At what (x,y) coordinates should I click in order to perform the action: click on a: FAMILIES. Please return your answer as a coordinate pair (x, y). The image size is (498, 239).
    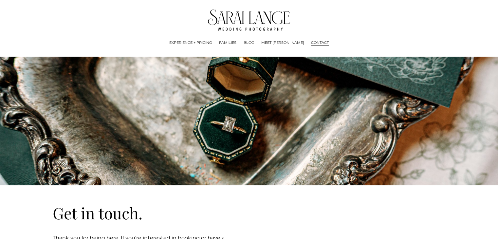
    Looking at the image, I should click on (228, 43).